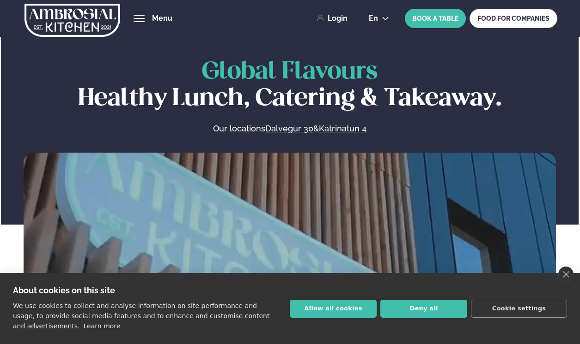 The image size is (580, 344). I want to click on button: Allow all cookies, so click(333, 309).